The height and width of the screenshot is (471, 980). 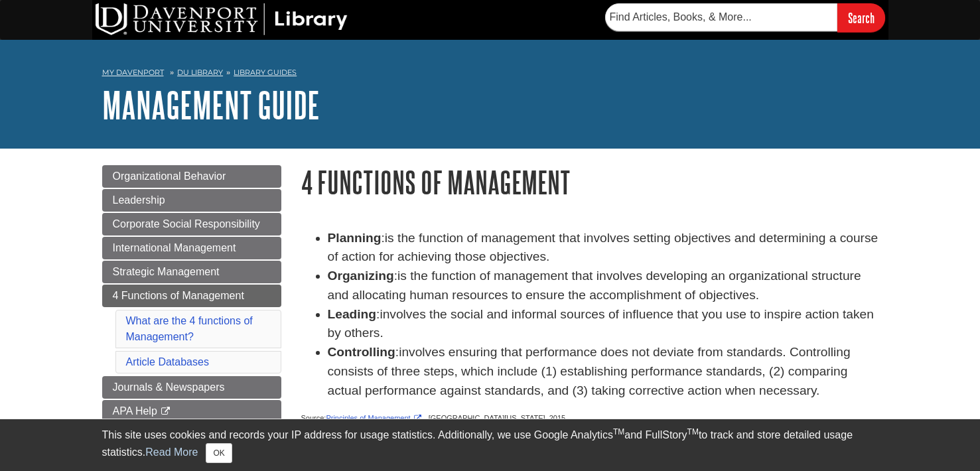 I want to click on a: Library Guides, so click(x=264, y=73).